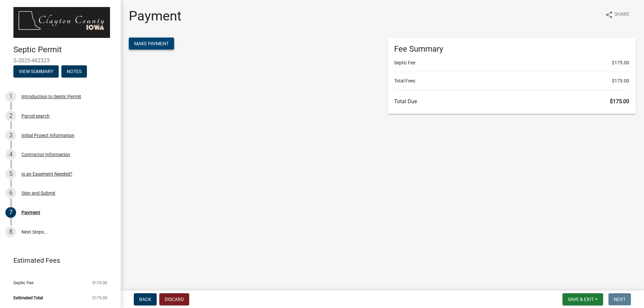  Describe the element at coordinates (151, 44) in the screenshot. I see `span: Make Payment` at that location.